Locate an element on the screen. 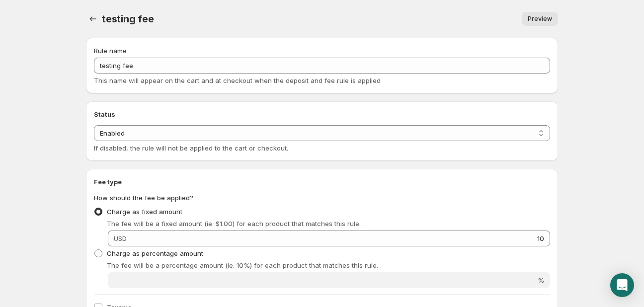 This screenshot has height=307, width=644. a: Preview is located at coordinates (540, 19).